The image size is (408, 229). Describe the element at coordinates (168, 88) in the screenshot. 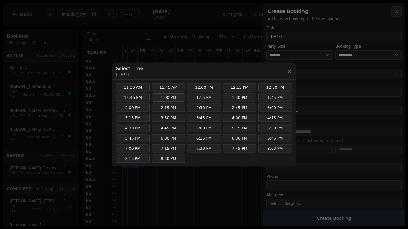

I see `button: 11:45 AM` at that location.